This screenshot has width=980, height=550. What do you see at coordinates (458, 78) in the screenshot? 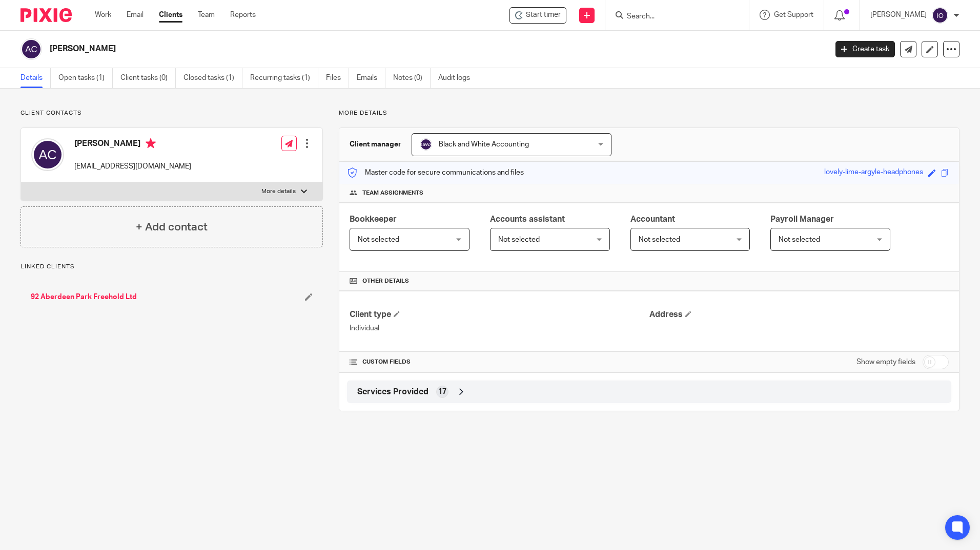
I see `a: Audit logs` at bounding box center [458, 78].